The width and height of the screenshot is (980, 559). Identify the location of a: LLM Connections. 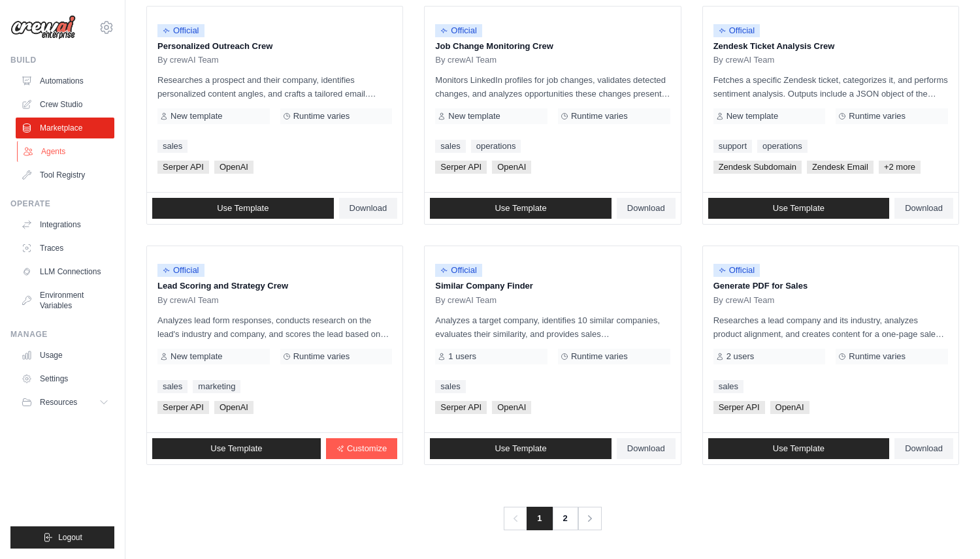
(65, 272).